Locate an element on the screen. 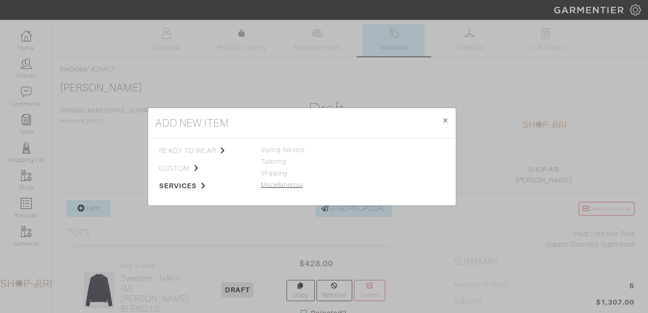  h4: add new item is located at coordinates (192, 123).